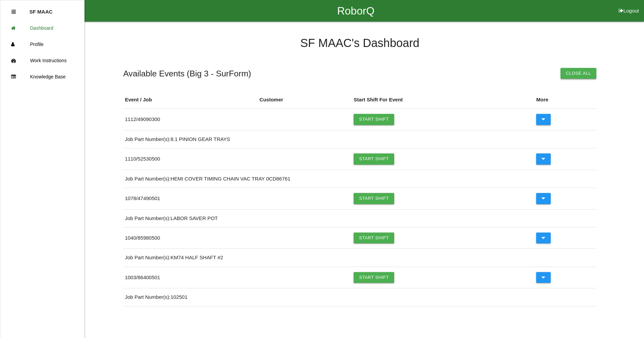 Image resolution: width=644 pixels, height=338 pixels. I want to click on h4: SF MAAC 's Dashboard, so click(360, 43).